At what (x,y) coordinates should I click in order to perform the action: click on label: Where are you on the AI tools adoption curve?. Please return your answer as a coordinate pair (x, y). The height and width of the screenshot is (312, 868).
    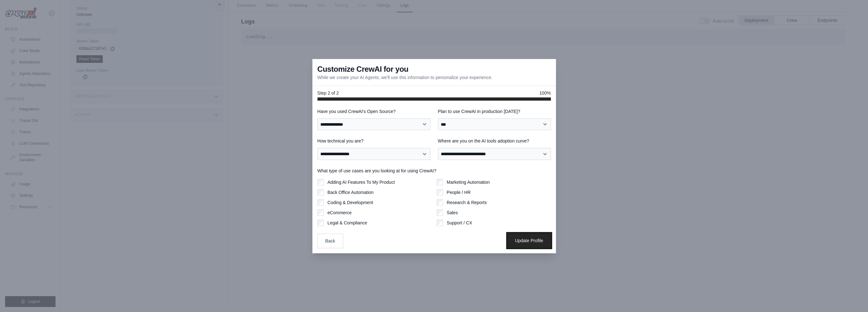
    Looking at the image, I should click on (494, 141).